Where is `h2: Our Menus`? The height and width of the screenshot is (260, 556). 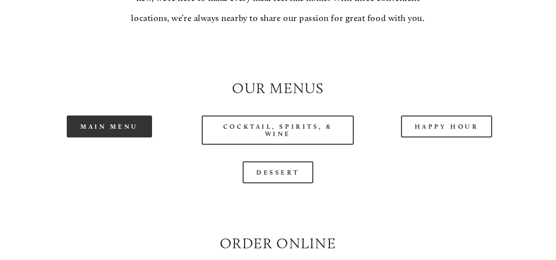 h2: Our Menus is located at coordinates (278, 88).